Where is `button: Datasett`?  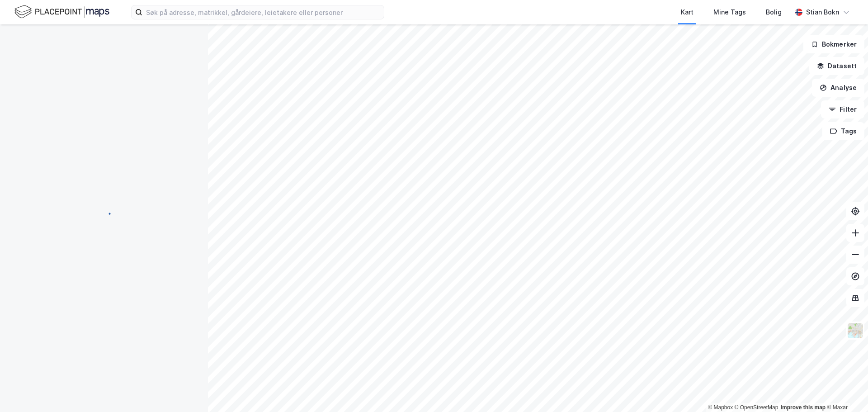 button: Datasett is located at coordinates (836, 66).